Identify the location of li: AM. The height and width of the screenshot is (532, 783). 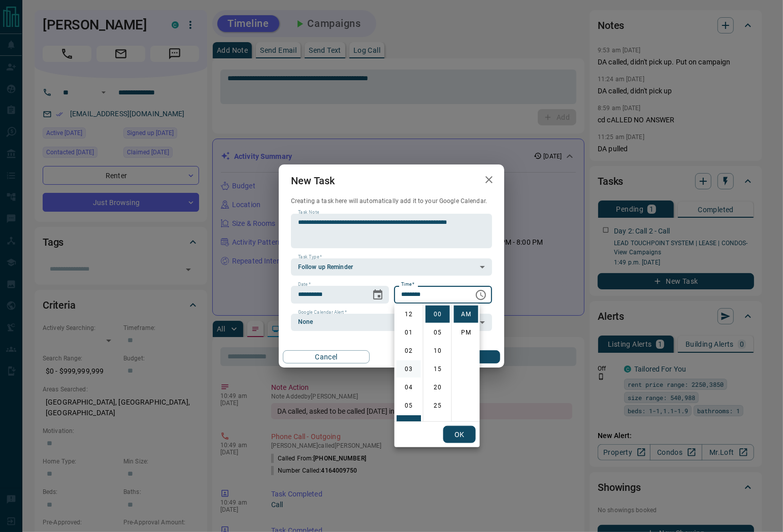
(466, 314).